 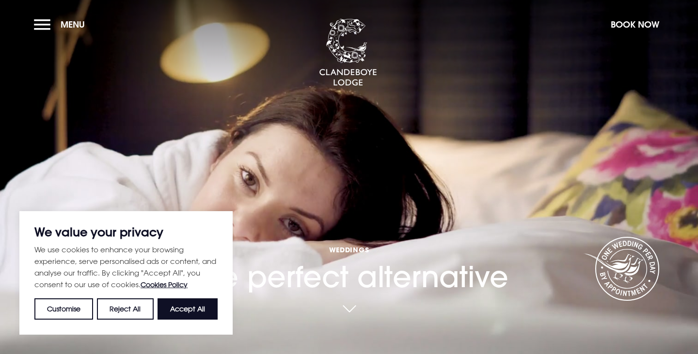 I want to click on div: We value your privacy, so click(x=126, y=273).